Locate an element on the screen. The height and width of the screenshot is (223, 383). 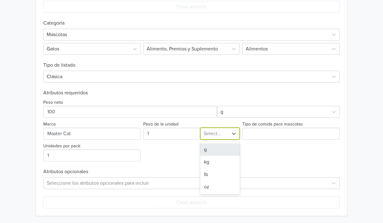
h6: Atributos requeridos is located at coordinates (192, 93).